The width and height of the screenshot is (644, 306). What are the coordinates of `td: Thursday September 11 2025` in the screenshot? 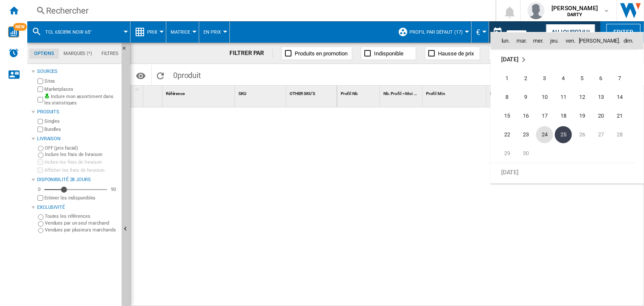 It's located at (564, 97).